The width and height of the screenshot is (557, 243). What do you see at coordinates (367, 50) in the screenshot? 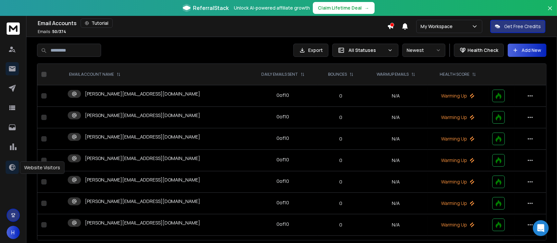
I see `p: All Statuses` at bounding box center [367, 50].